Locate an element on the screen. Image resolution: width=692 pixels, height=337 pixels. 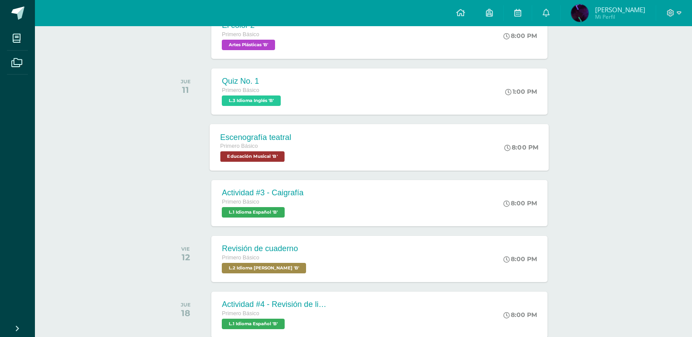
span: L.2 Idioma Maya Kaqchikel 'B' is located at coordinates (264, 268).